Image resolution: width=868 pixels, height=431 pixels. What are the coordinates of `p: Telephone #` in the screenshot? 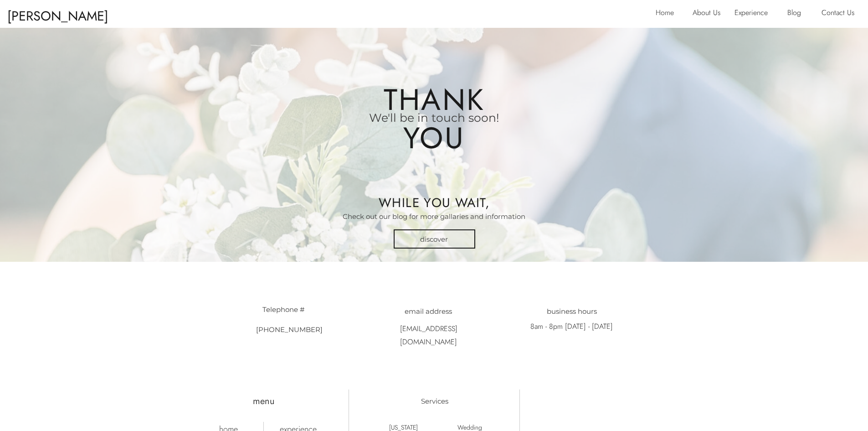 It's located at (283, 309).